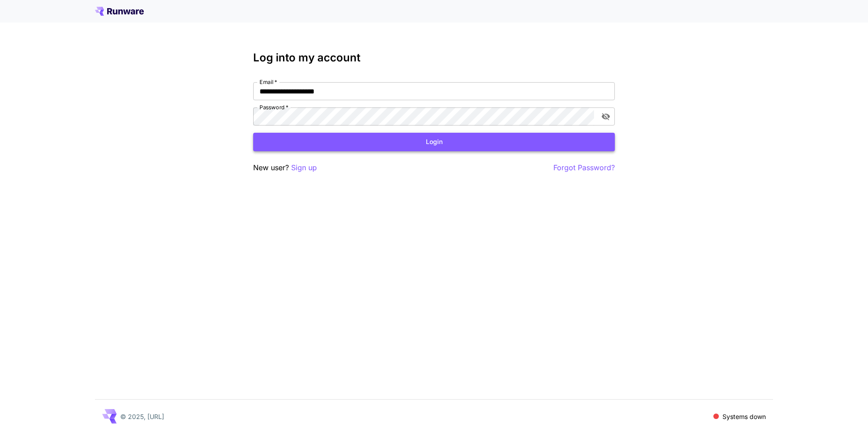 The image size is (868, 433). What do you see at coordinates (434, 58) in the screenshot?
I see `h3: Log into my account` at bounding box center [434, 58].